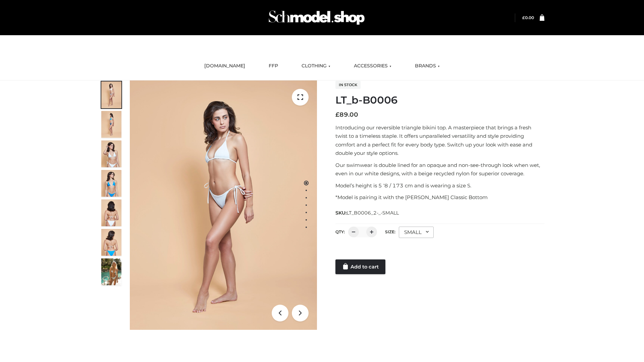 The width and height of the screenshot is (644, 362). What do you see at coordinates (111, 213) in the screenshot?
I see `img: ArielClassicBikiniTop_CloudNine_AzureSky_OW114ECO_7-scaled.jpg` at bounding box center [111, 213].